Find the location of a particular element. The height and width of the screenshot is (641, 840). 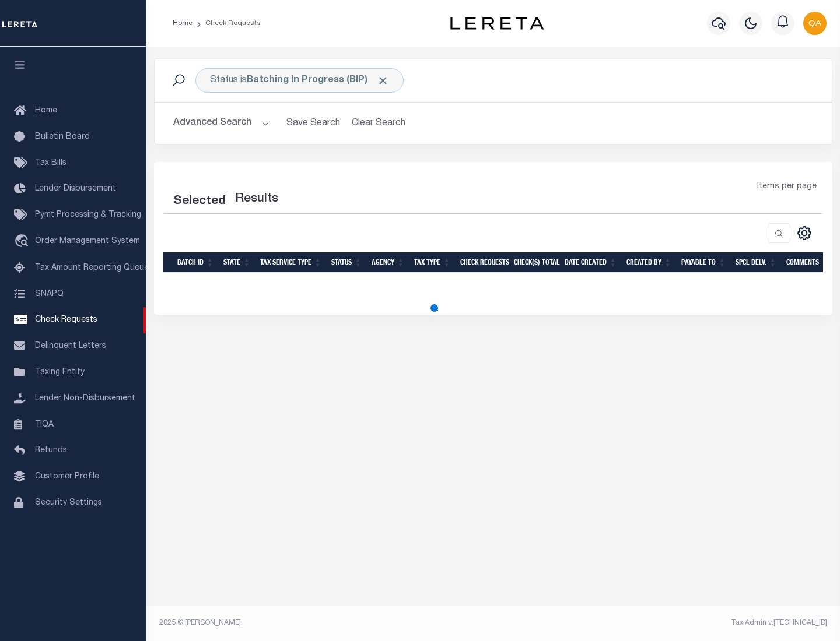

img: svg+xml;base64,PHN2ZyB4bWxucz0iaHR0cDovL3d3dy53My5vcmcvMjAwMC9zdmciIHBvaW50ZXItZXZlbnRzPSJub25lIi... is located at coordinates (815, 23).